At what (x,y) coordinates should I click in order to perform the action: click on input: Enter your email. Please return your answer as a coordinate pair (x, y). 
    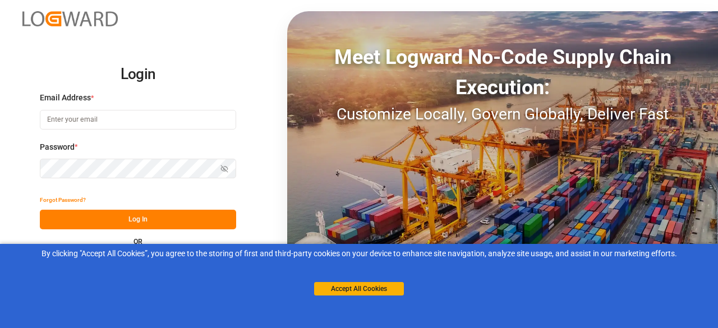
    Looking at the image, I should click on (138, 120).